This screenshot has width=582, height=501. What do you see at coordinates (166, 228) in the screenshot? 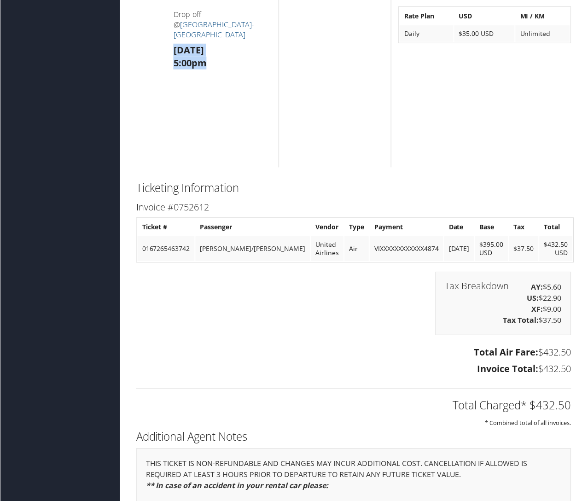
I see `th: Ticket #` at bounding box center [166, 228].